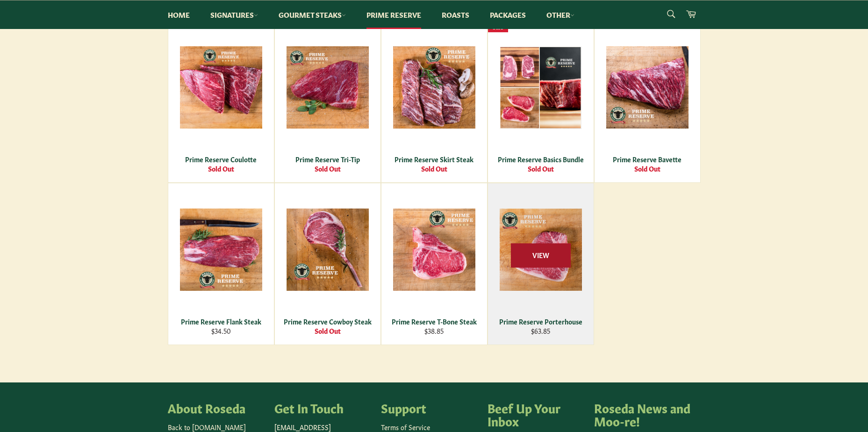 Image resolution: width=868 pixels, height=432 pixels. Describe the element at coordinates (328, 101) in the screenshot. I see `a: Prime Reserve Tri-Tip Prime Reserve Tri-Tip Sold Out` at that location.